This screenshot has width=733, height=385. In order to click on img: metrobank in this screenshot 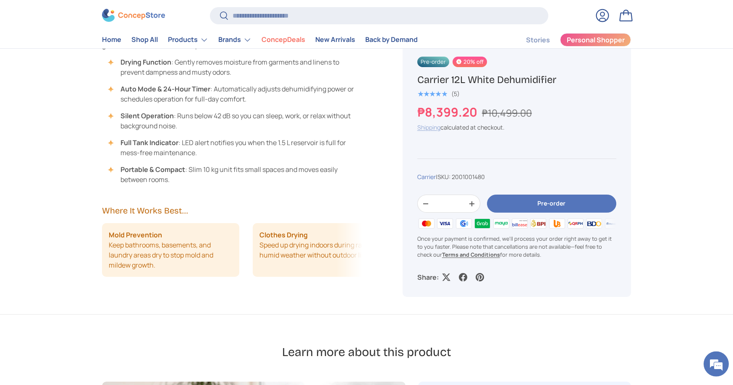, I will do `click(613, 223)`.